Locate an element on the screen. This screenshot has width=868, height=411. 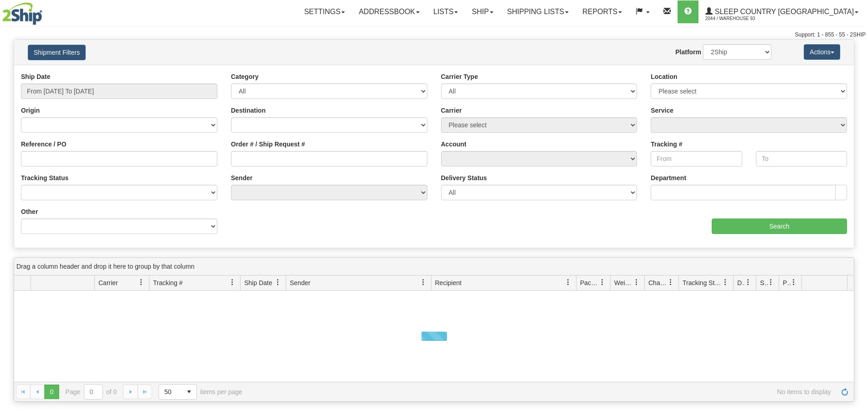
a: Tracking Status filter column settings is located at coordinates (726, 282).